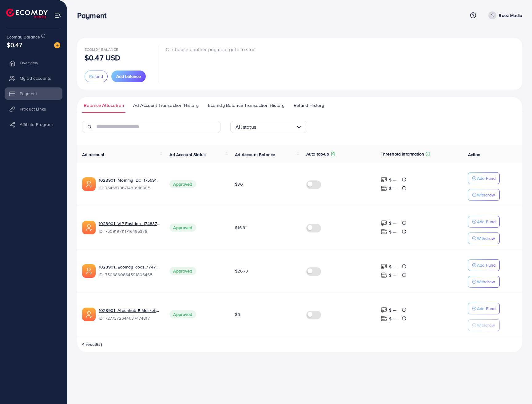  What do you see at coordinates (128, 76) in the screenshot?
I see `button: Add balance` at bounding box center [128, 76].